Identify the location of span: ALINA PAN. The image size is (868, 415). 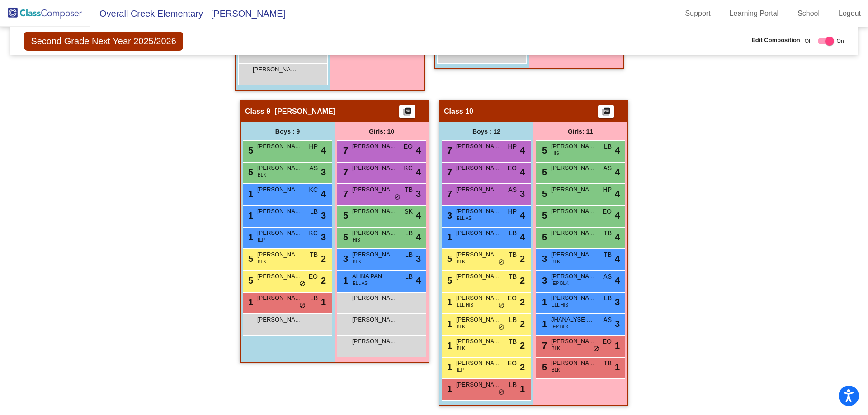
(374, 277).